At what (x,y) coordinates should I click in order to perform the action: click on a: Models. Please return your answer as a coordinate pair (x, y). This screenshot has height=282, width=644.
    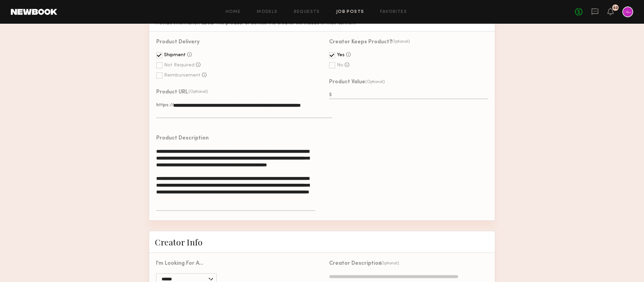
    Looking at the image, I should click on (266, 12).